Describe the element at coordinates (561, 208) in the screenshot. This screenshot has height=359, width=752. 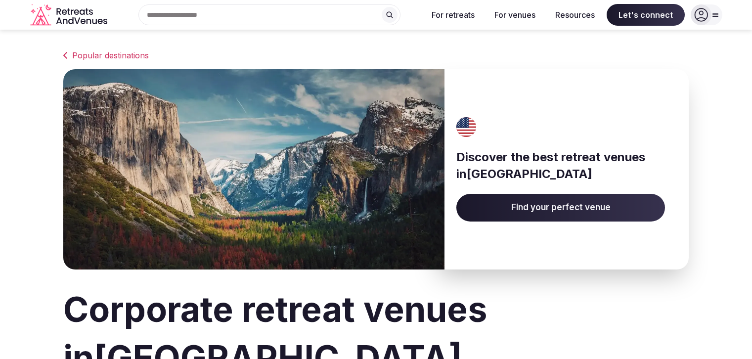
I see `a: Find your perfect venue` at that location.